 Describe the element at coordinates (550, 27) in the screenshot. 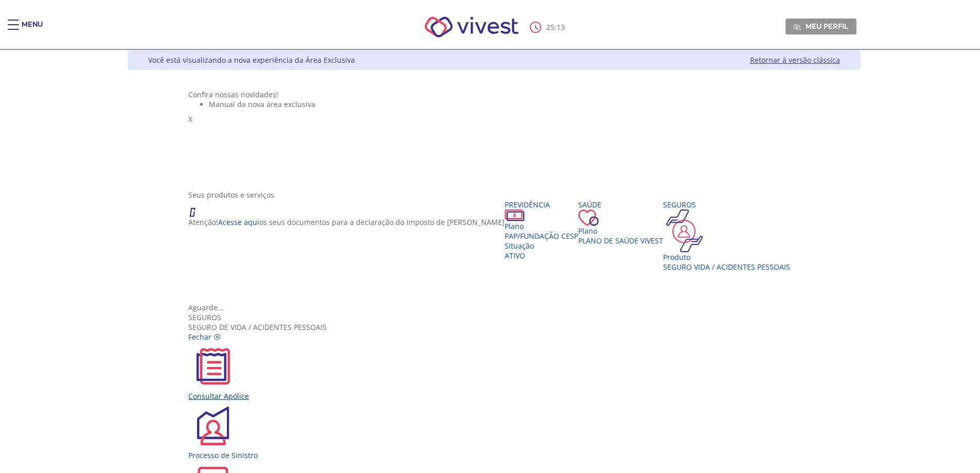

I see `span: 25` at that location.